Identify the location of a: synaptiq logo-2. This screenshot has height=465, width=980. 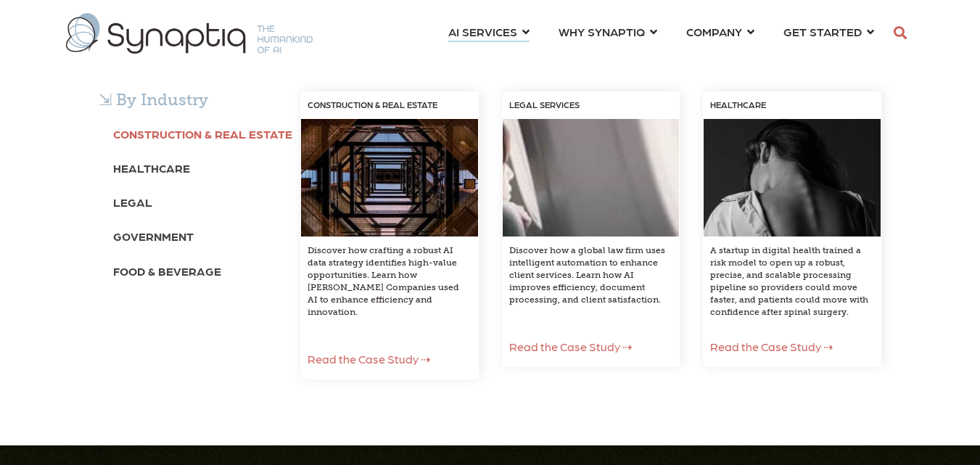
(190, 33).